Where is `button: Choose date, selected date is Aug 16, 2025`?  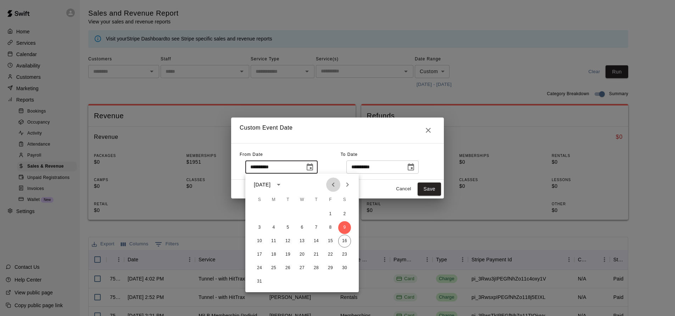 button: Choose date, selected date is Aug 16, 2025 is located at coordinates (411, 167).